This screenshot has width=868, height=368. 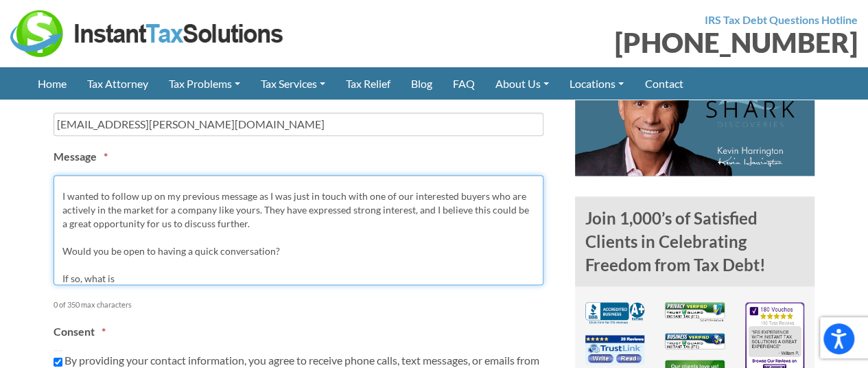 I want to click on a: Tax Attorney, so click(x=117, y=83).